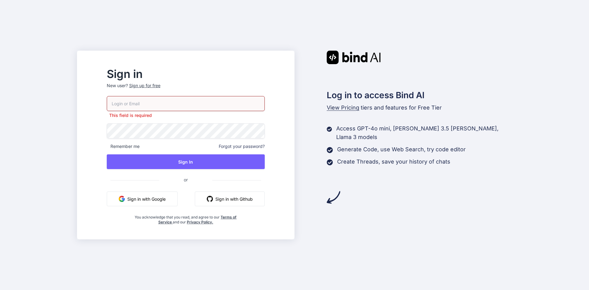  I want to click on h2: Log in to access Bind AI, so click(420, 95).